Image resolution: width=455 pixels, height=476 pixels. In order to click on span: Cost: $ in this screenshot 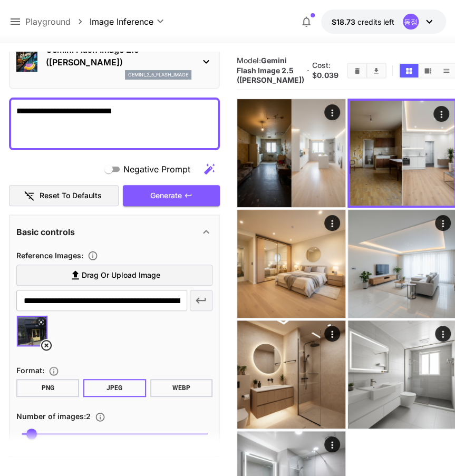, I will do `click(325, 70)`.